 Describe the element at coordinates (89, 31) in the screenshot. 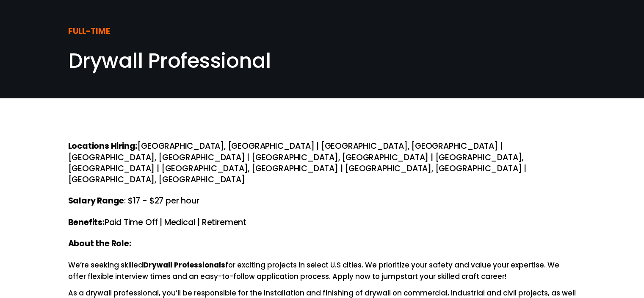

I see `strong: FULL-TIME` at that location.